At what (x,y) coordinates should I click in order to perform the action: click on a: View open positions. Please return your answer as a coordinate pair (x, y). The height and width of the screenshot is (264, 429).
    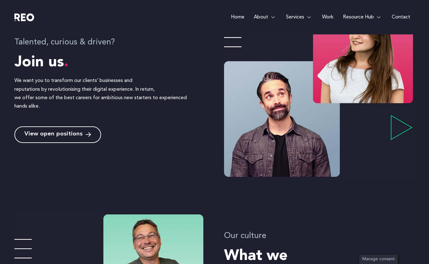
    Looking at the image, I should click on (58, 134).